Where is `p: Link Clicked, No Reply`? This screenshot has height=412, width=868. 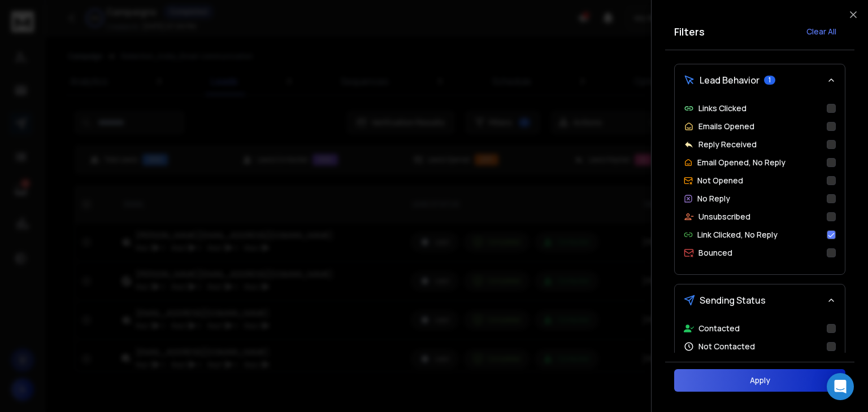 p: Link Clicked, No Reply is located at coordinates (737, 235).